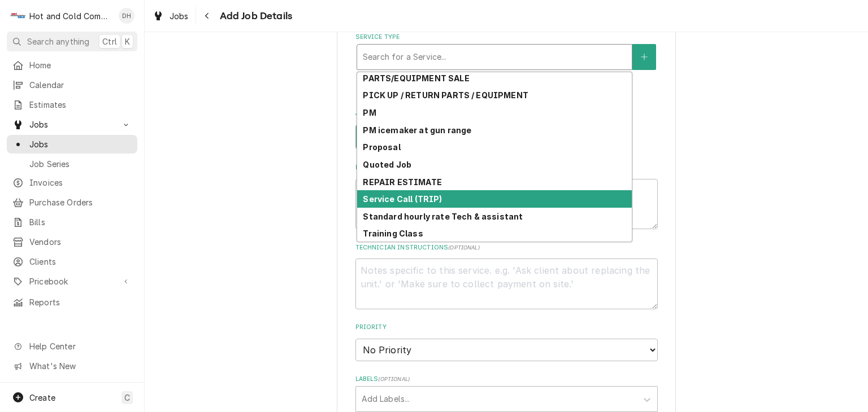  Describe the element at coordinates (442, 216) in the screenshot. I see `strong: Standard hourly rate Tech & assistant` at that location.